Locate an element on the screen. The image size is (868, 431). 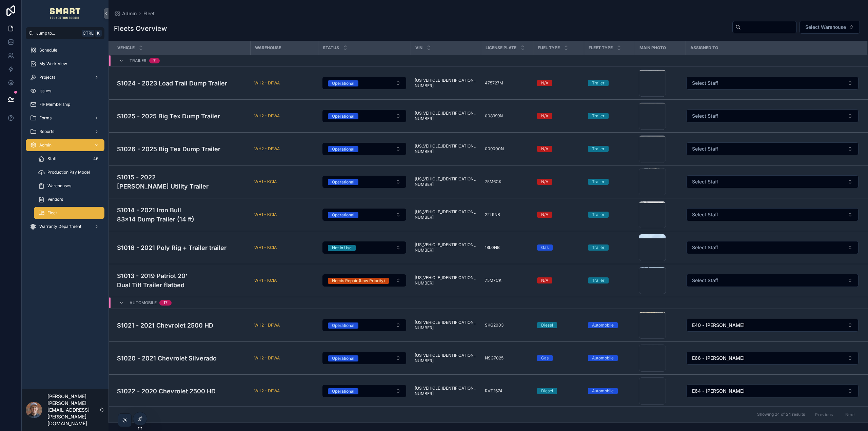
a: Reports is located at coordinates (65, 132).